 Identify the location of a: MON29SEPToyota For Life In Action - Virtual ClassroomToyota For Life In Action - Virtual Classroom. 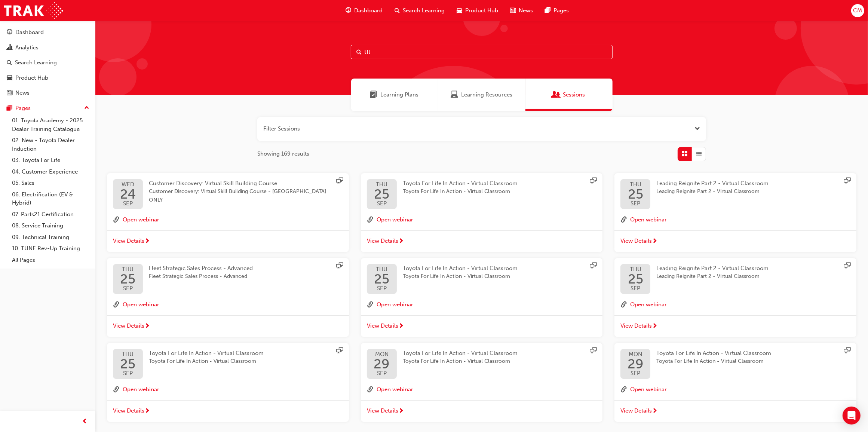
(735, 364).